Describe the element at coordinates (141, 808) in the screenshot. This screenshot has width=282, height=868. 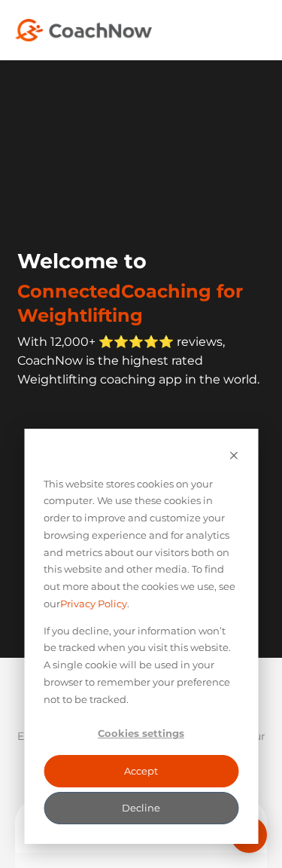
I see `button: Decline` at that location.